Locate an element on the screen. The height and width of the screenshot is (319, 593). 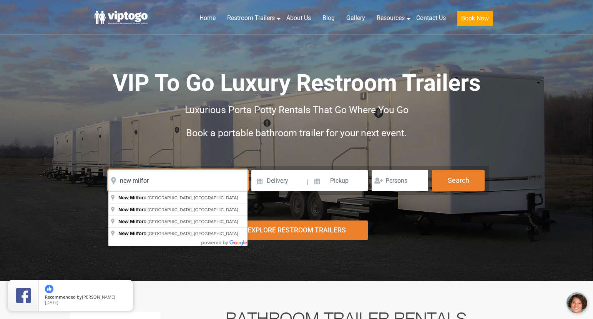
input: Pickup is located at coordinates (339, 180).